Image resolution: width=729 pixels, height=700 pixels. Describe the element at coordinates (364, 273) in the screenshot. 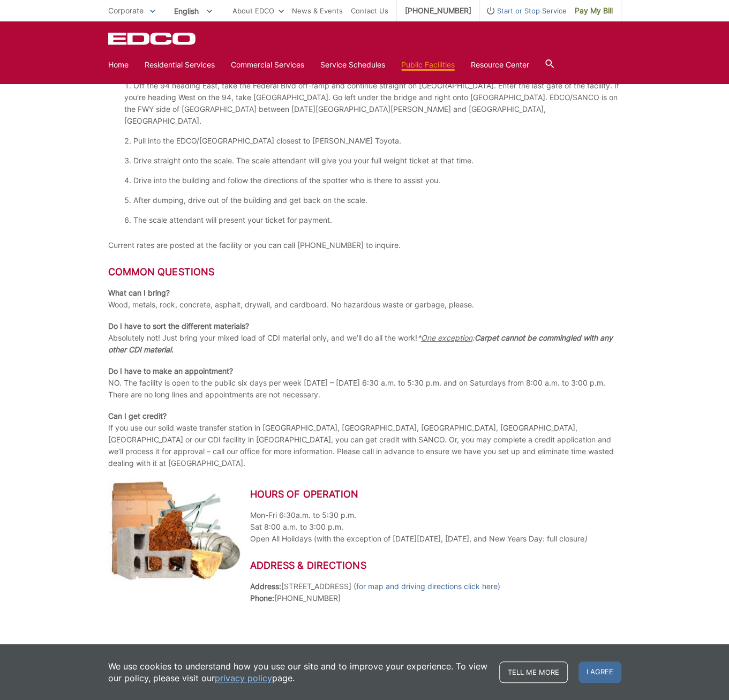

I see `h2: Common Questions` at that location.